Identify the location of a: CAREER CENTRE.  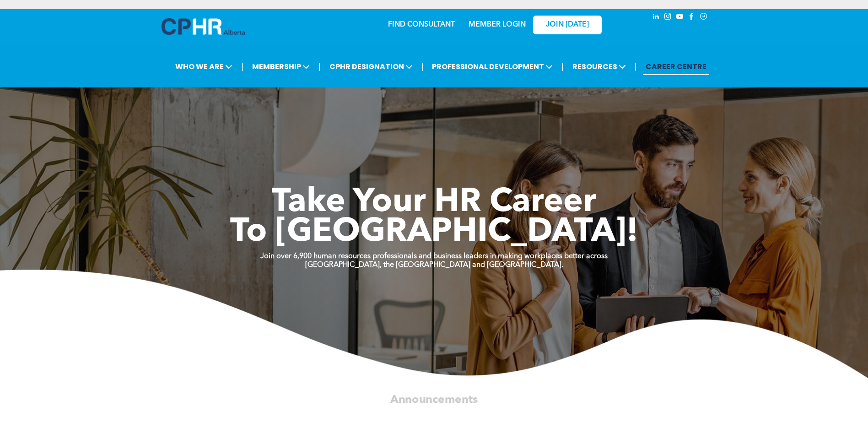
(676, 66).